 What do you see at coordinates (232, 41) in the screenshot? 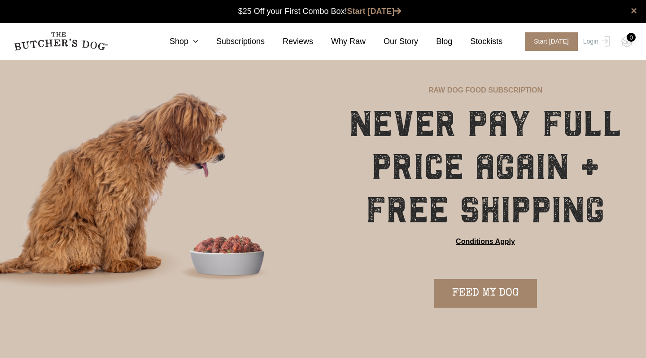
I see `a: Subscriptions` at bounding box center [232, 41].